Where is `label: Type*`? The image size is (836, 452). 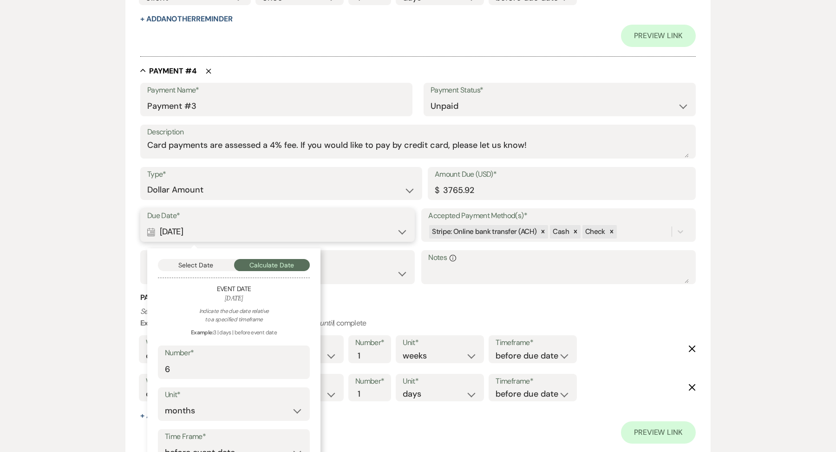
label: Type* is located at coordinates (281, 174).